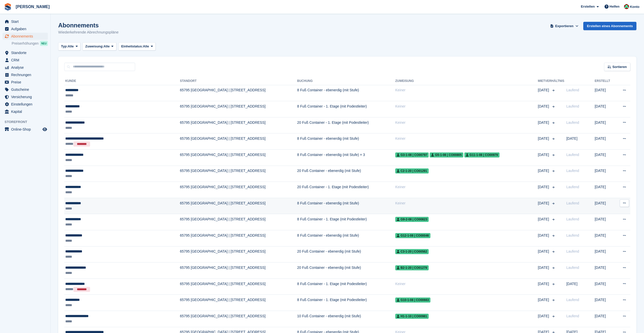 The height and width of the screenshot is (333, 644). I want to click on img: stora-icon-8386f47178a22dfd0bd8f6a31ec36ba5ce8667c1dd55bd0f319d3a0aa187defe.svg, so click(8, 7).